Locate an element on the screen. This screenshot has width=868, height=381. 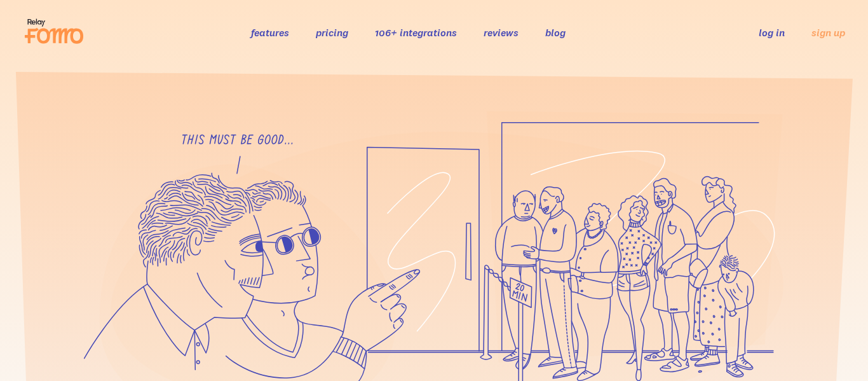
a: sign up is located at coordinates (828, 33).